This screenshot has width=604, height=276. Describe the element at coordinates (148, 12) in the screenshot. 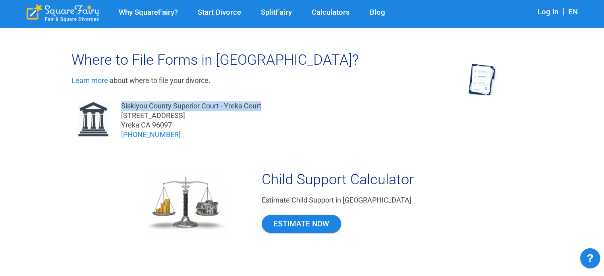

I see `a: Why SquareFairy?` at that location.